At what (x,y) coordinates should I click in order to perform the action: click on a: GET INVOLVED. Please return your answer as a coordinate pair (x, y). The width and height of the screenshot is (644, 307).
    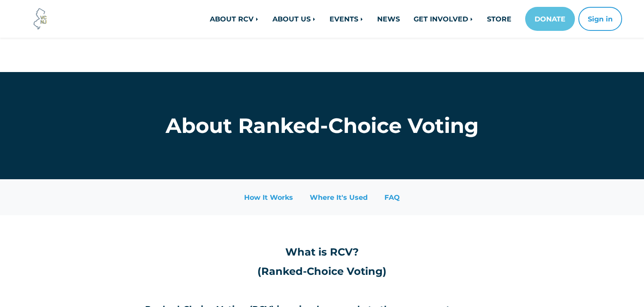
    Looking at the image, I should click on (443, 19).